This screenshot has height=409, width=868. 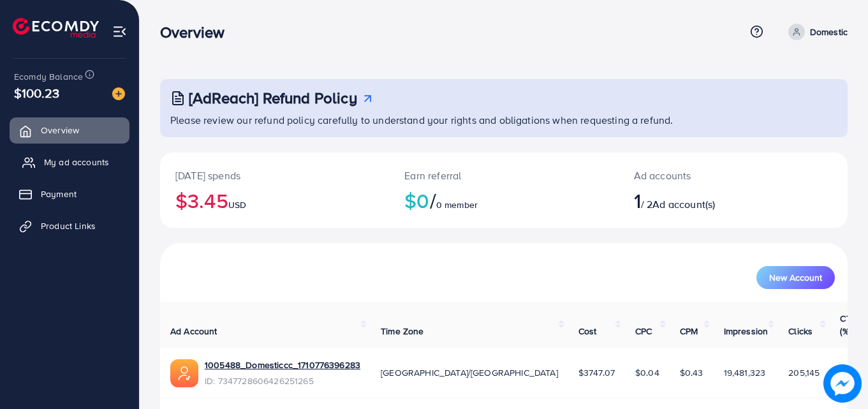 I want to click on p: Domestic, so click(x=828, y=32).